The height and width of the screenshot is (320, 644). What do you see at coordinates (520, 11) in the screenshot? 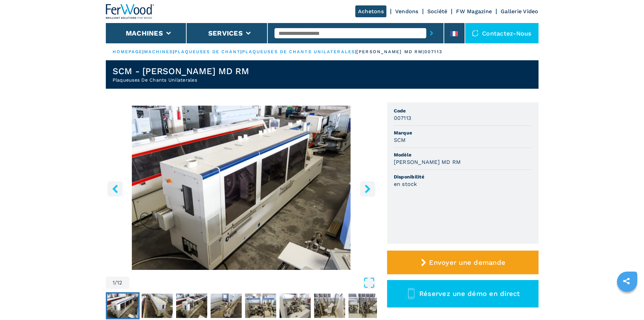
I see `a: Gallerie Video` at bounding box center [520, 11].